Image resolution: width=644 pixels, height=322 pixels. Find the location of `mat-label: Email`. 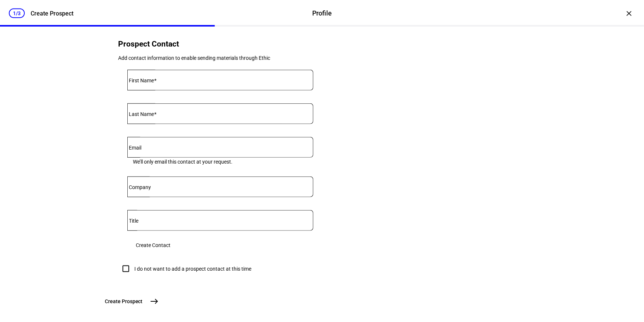

mat-label: Email is located at coordinates (135, 148).